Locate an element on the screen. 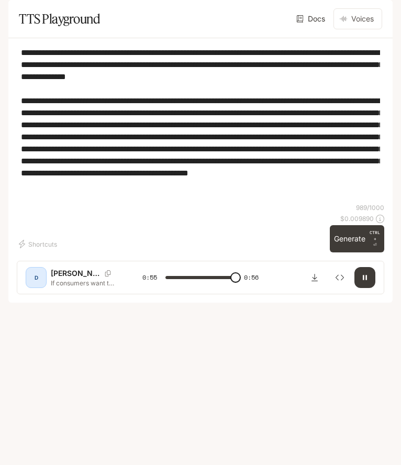  button: GenerateCTRL +⏎ is located at coordinates (357, 239).